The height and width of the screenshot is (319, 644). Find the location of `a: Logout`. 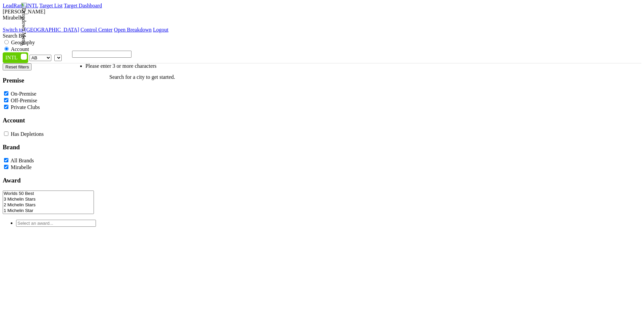

a: Logout is located at coordinates (161, 29).